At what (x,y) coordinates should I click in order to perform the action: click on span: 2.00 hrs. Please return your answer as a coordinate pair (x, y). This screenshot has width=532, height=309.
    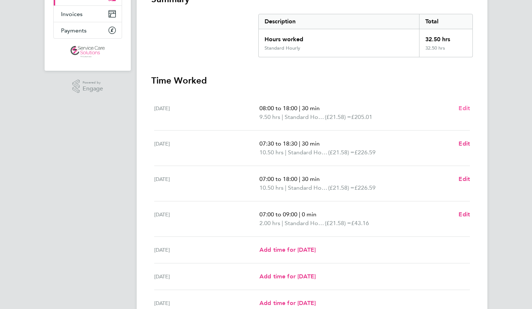
    Looking at the image, I should click on (269, 223).